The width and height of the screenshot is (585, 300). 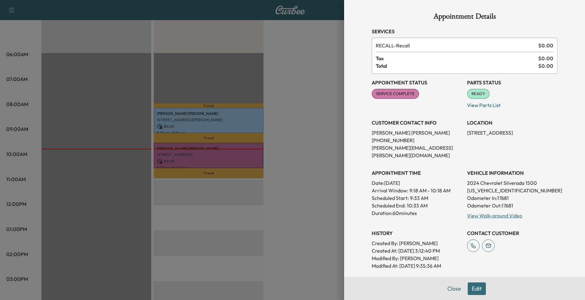 I want to click on h3: Services, so click(x=465, y=31).